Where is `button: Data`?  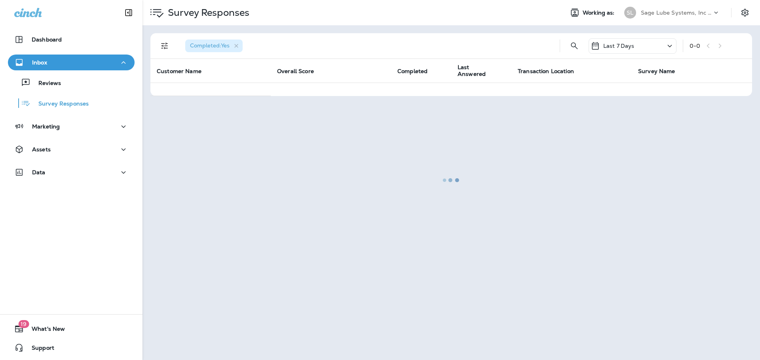
button: Data is located at coordinates (71, 173).